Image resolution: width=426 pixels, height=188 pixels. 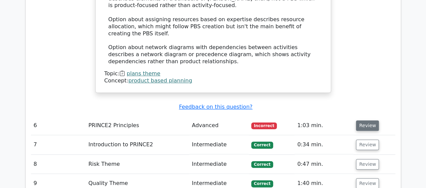 What do you see at coordinates (137, 126) in the screenshot?
I see `td: PRINCE2 Principles` at bounding box center [137, 126].